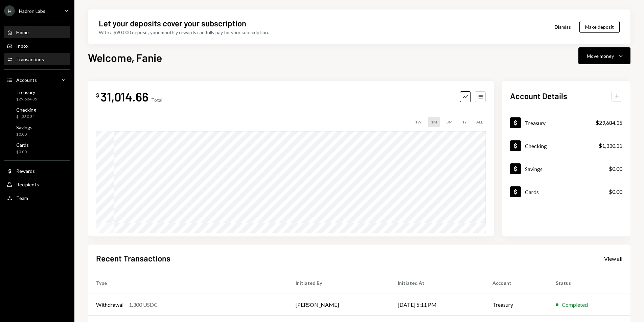 The image size is (644, 322). I want to click on a: Inbox, so click(37, 46).